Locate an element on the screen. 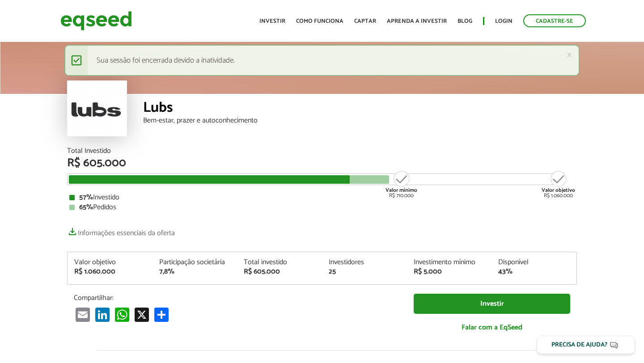 The height and width of the screenshot is (363, 644). a: Compartilhar is located at coordinates (162, 313).